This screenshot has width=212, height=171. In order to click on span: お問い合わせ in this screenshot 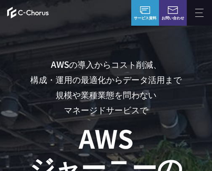, I will do `click(173, 18)`.